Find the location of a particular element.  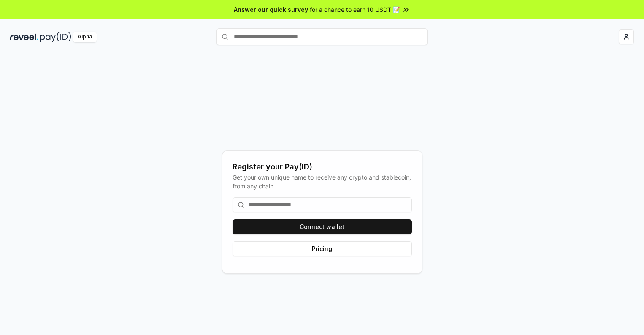

span: Answer our quick survey is located at coordinates (271, 10).